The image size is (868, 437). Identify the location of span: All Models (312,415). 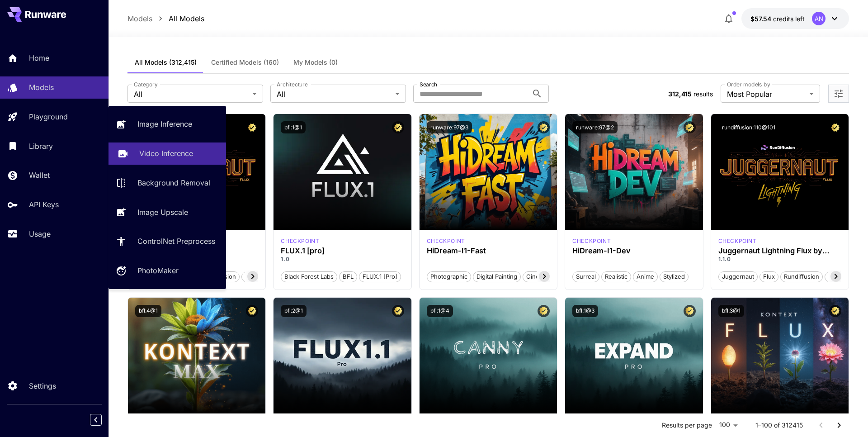
(165, 62).